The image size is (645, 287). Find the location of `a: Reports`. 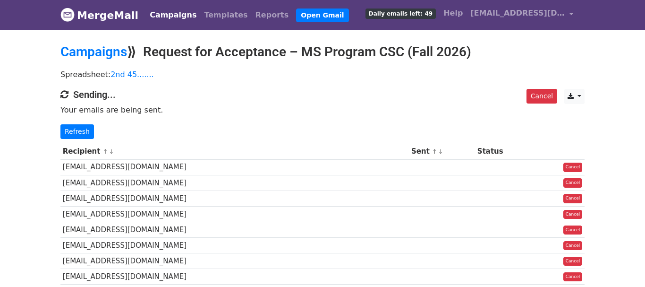

a: Reports is located at coordinates (272, 15).